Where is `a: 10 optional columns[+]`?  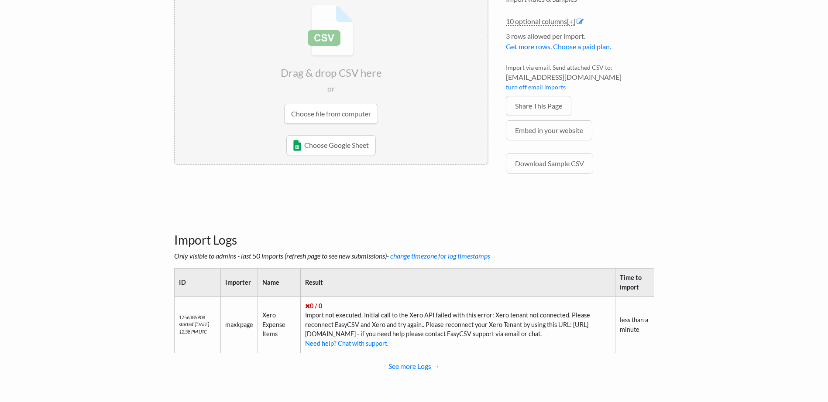
a: 10 optional columns[+] is located at coordinates (540, 21).